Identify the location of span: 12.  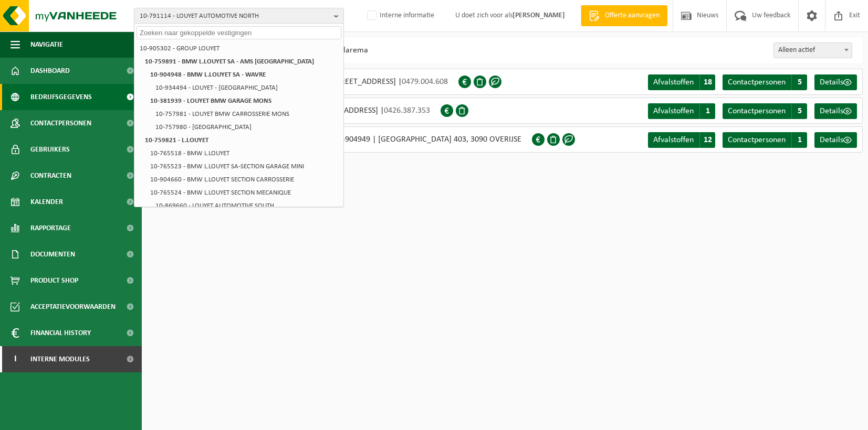
(707, 140).